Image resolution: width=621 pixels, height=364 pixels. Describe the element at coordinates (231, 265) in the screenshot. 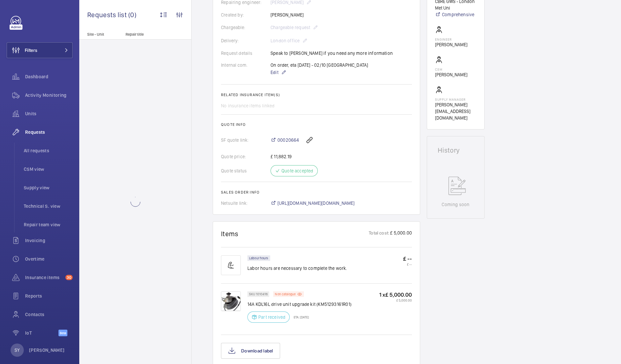

I see `img: muscle-sm.svg` at that location.